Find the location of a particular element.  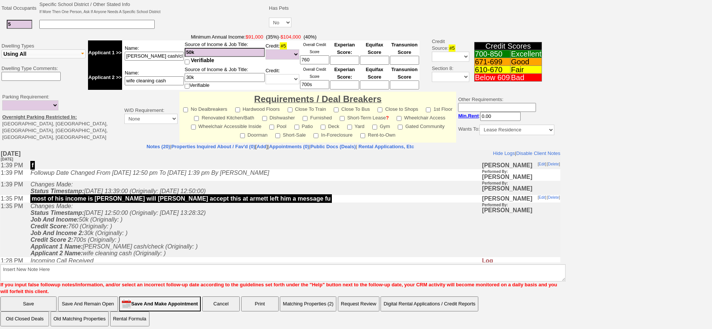

input: Close To Bus is located at coordinates (336, 110).